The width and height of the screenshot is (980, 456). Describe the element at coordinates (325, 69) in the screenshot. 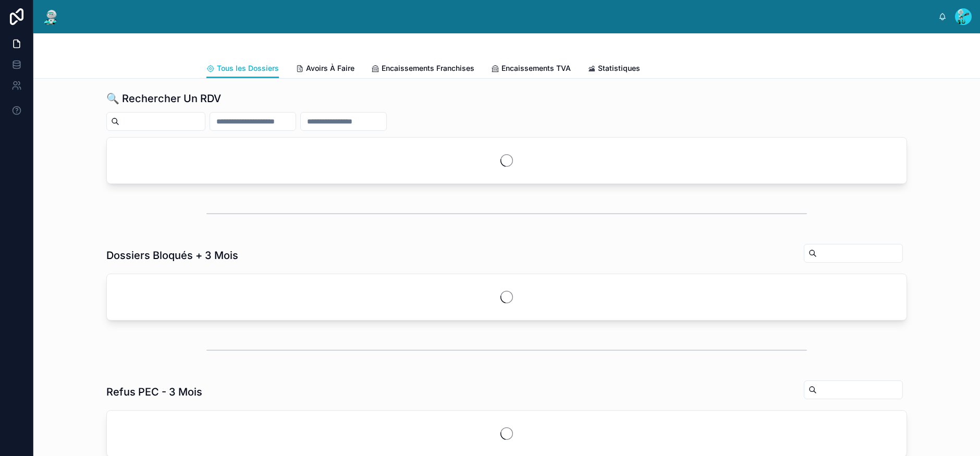

I see `a: Avoirs À Faire` at that location.